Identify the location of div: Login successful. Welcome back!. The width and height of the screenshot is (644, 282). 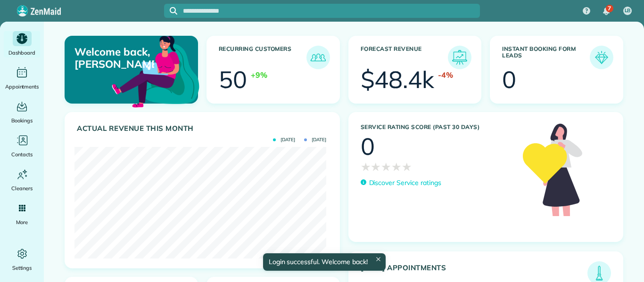
(324, 262).